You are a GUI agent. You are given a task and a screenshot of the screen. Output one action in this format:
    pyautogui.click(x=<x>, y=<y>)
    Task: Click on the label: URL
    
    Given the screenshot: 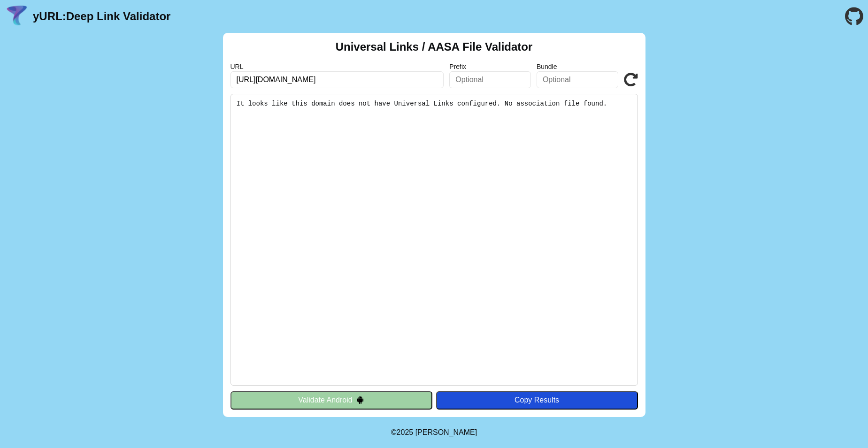 What is the action you would take?
    pyautogui.click(x=337, y=66)
    